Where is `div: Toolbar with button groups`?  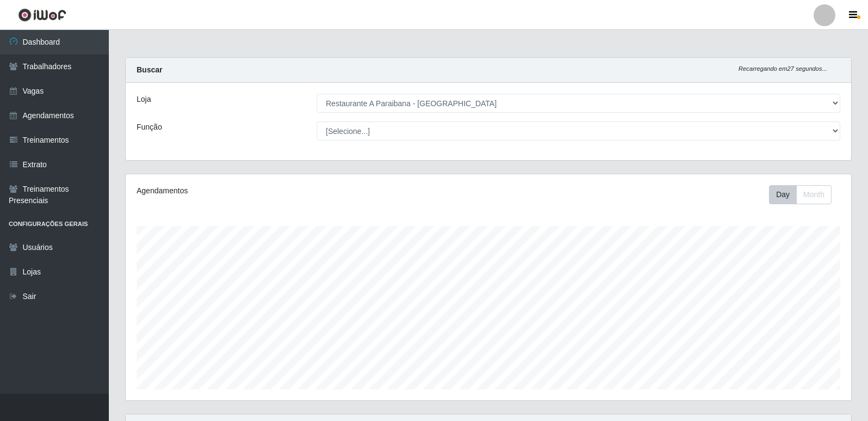
div: Toolbar with button groups is located at coordinates (804, 194).